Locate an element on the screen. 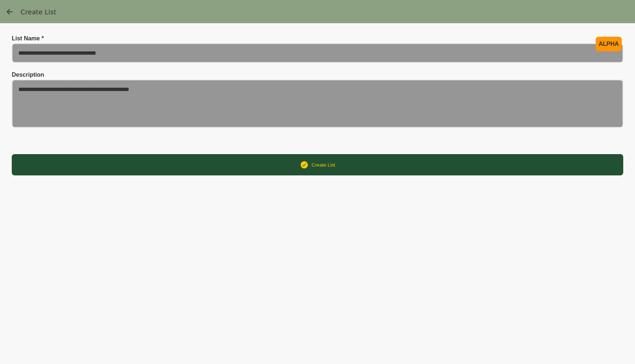 The width and height of the screenshot is (635, 364). h1: Create List is located at coordinates (38, 11).